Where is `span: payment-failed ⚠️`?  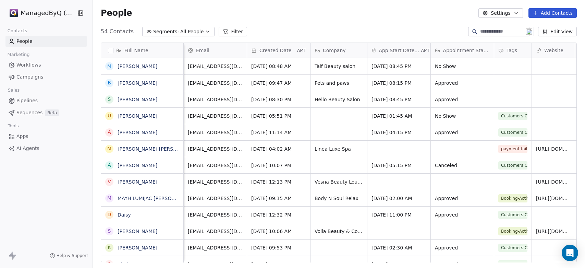
span: payment-failed ⚠️ is located at coordinates (513, 149).